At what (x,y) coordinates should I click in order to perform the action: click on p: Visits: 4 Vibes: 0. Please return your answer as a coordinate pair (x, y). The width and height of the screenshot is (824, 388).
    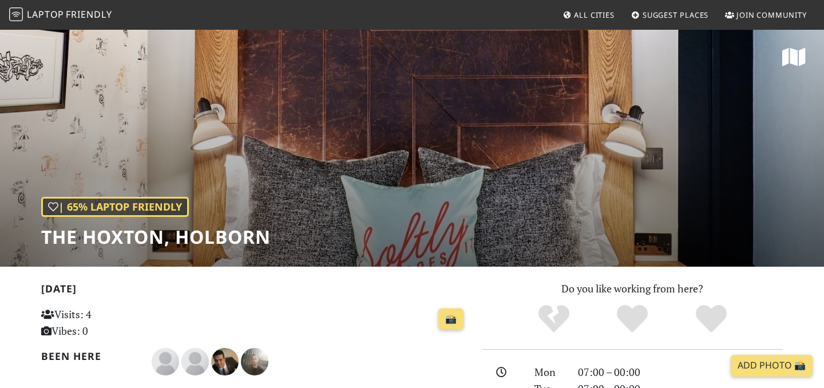
    Looking at the image, I should click on (108, 323).